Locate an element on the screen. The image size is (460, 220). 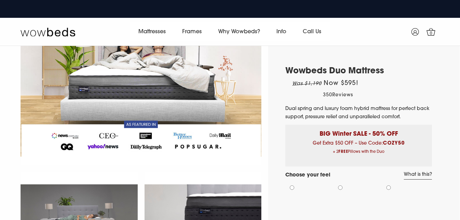
span: 0 is located at coordinates (431, 34).